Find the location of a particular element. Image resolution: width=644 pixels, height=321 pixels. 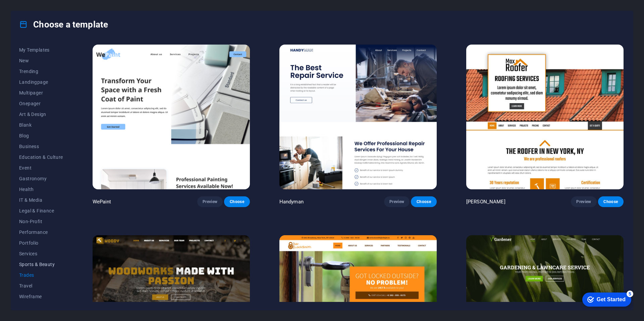

span: Event is located at coordinates (41, 168).